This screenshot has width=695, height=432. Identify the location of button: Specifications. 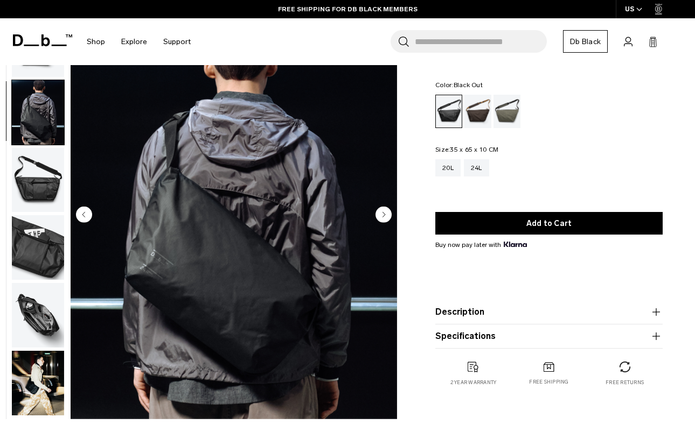
(549, 337).